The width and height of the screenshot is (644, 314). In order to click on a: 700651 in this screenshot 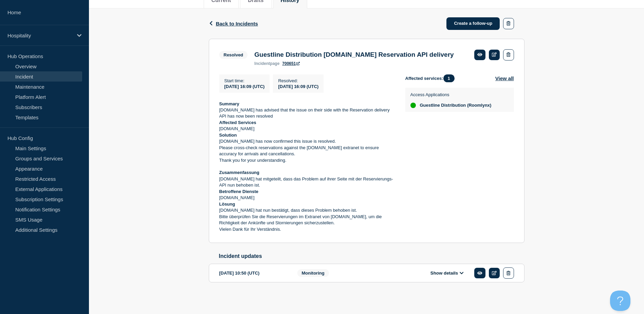, I will do `click(291, 63)`.